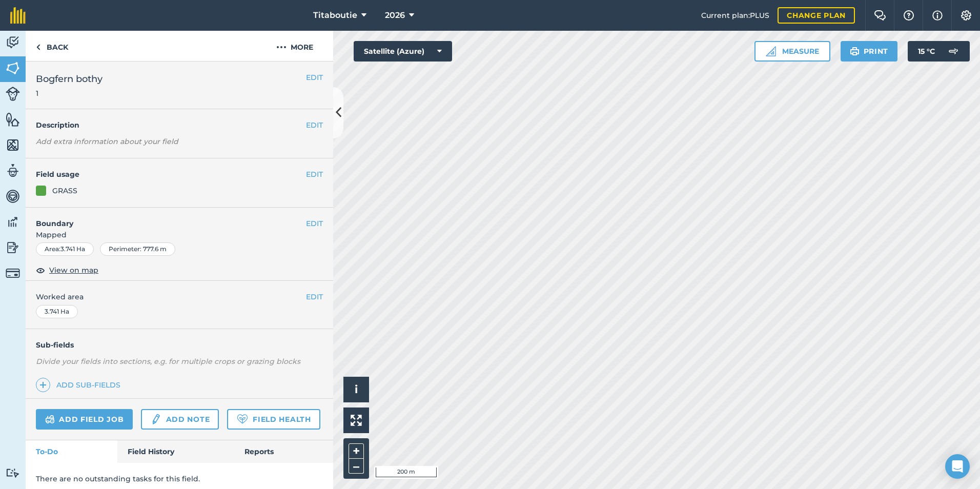 This screenshot has width=980, height=489. Describe the element at coordinates (735, 15) in the screenshot. I see `span: Current plan : PLUS` at that location.